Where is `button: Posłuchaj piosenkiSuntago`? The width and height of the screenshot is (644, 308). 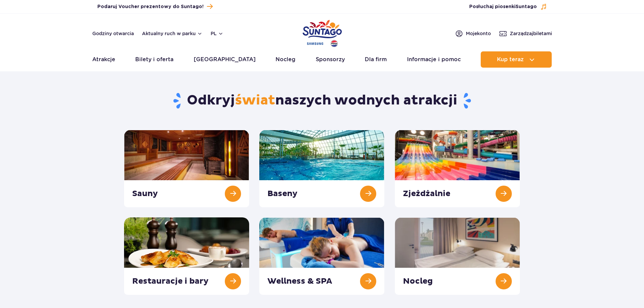
button: Posłuchaj piosenkiSuntago is located at coordinates (508, 7).